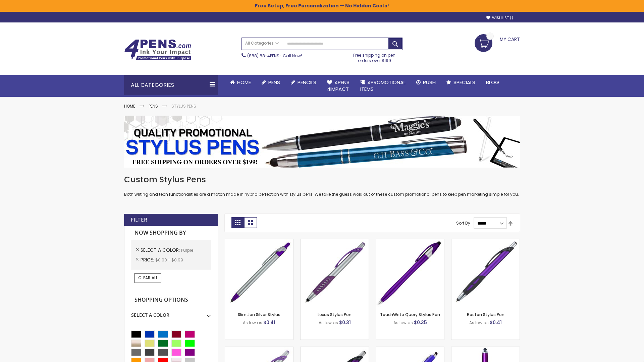 This screenshot has height=362, width=644. I want to click on span: Home, so click(244, 82).